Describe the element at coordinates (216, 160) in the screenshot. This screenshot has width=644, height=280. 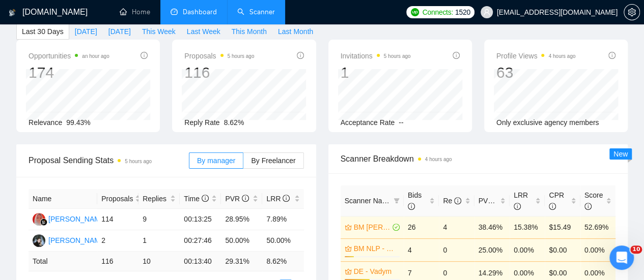
I see `span: By manager` at that location.